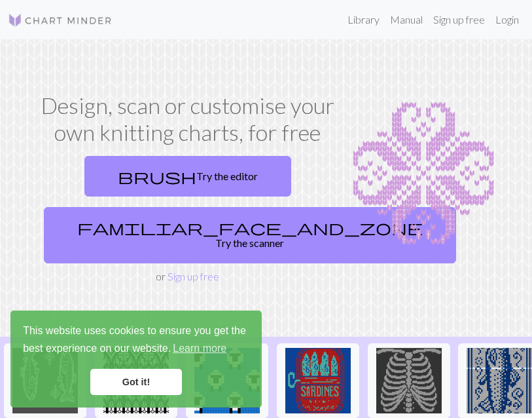 The height and width of the screenshot is (418, 532). Describe the element at coordinates (363, 20) in the screenshot. I see `a: Library` at that location.